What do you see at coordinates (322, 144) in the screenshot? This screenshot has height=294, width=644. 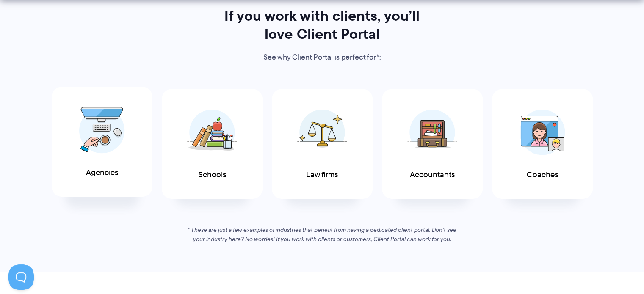 I see `a: Law firms` at bounding box center [322, 144].